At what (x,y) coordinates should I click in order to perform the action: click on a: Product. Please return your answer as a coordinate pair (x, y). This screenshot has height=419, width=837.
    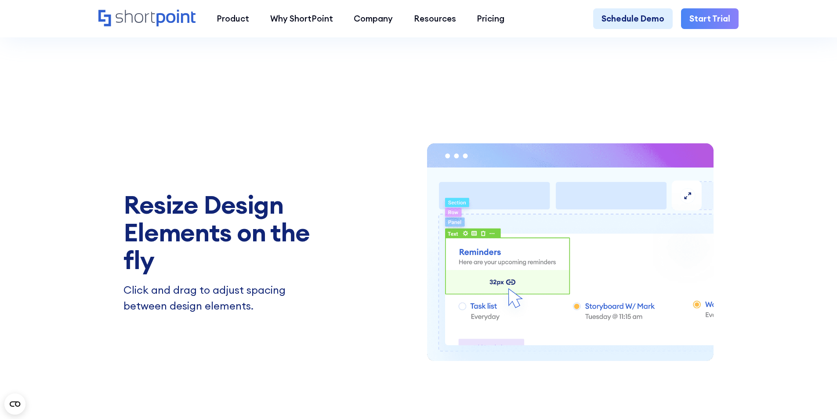
    Looking at the image, I should click on (233, 19).